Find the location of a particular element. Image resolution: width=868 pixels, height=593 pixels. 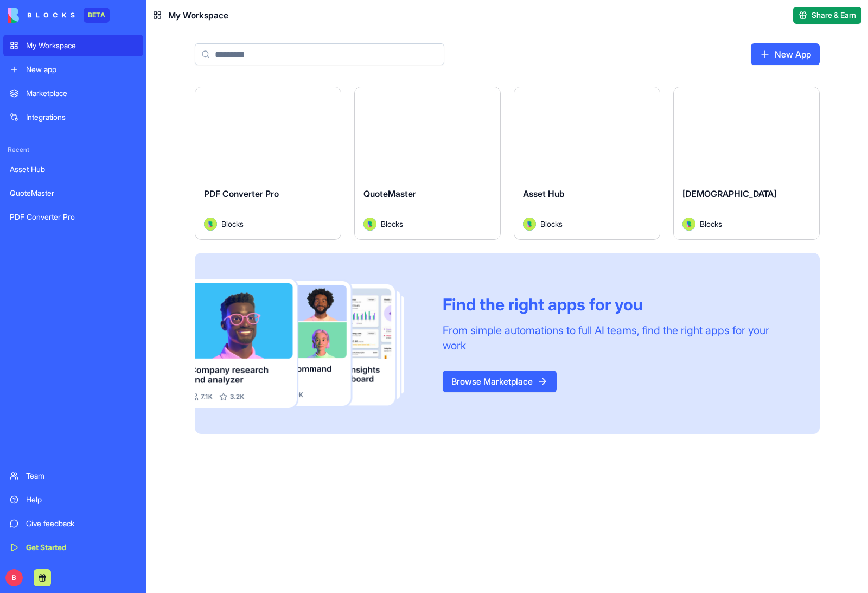

div: Asset Hub is located at coordinates (73, 169).